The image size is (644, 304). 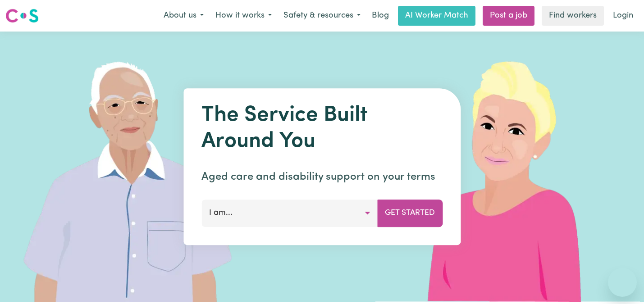 I want to click on a: Post a job, so click(x=508, y=16).